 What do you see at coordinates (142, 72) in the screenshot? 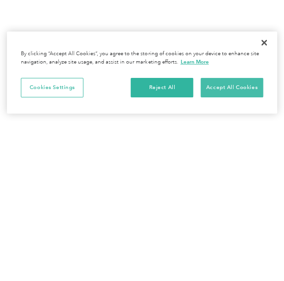
I see `div: Privacy` at bounding box center [142, 72].